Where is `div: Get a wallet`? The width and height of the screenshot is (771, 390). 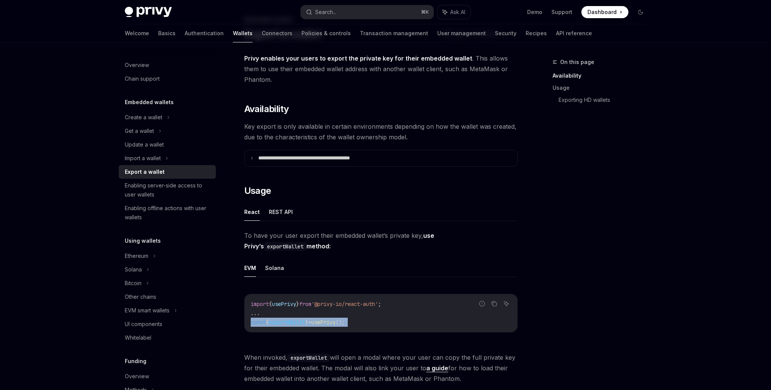 div: Get a wallet is located at coordinates (139, 131).